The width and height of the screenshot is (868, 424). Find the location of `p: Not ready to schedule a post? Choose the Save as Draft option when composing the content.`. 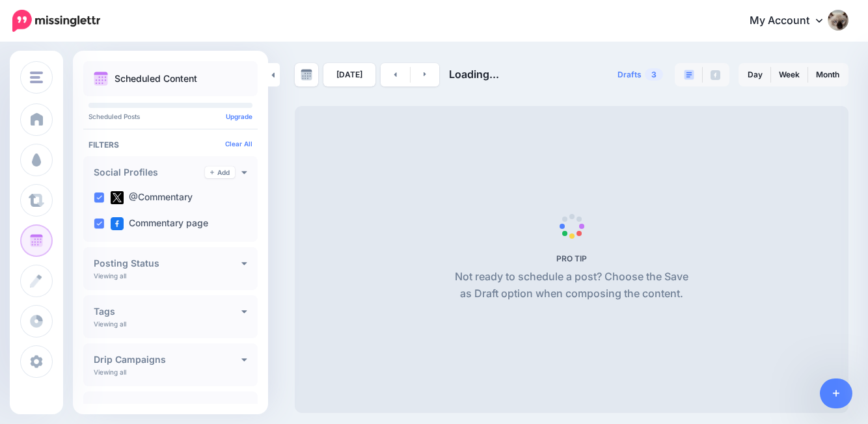

p: Not ready to schedule a post? Choose the Save as Draft option when composing the content. is located at coordinates (571, 286).